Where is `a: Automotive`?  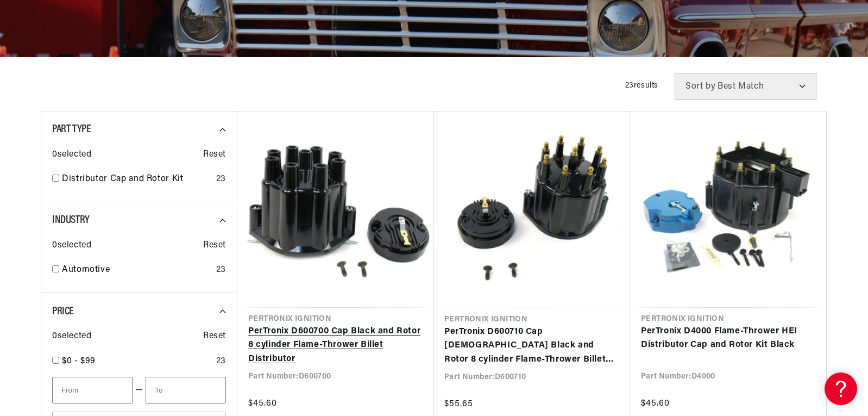
a: Automotive is located at coordinates (137, 270).